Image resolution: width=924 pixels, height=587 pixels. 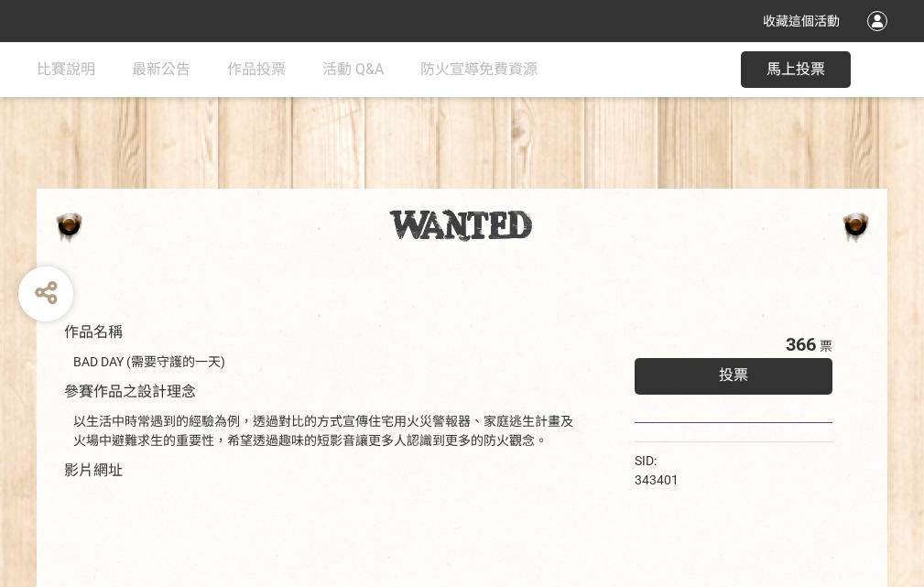 I want to click on span: 防火宣導免費資源, so click(x=479, y=69).